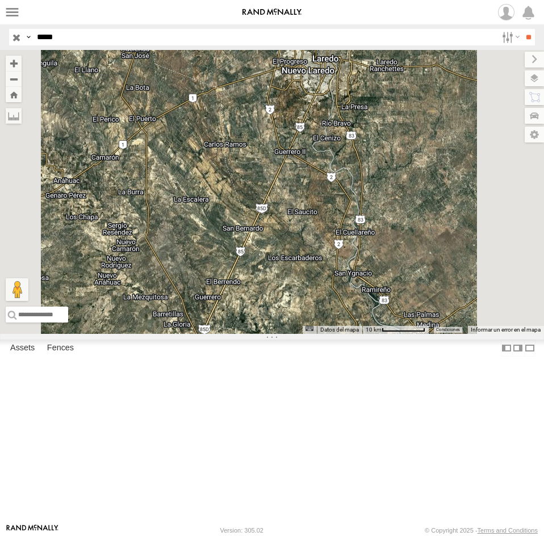 The height and width of the screenshot is (536, 544). What do you see at coordinates (14, 116) in the screenshot?
I see `label: Measure` at bounding box center [14, 116].